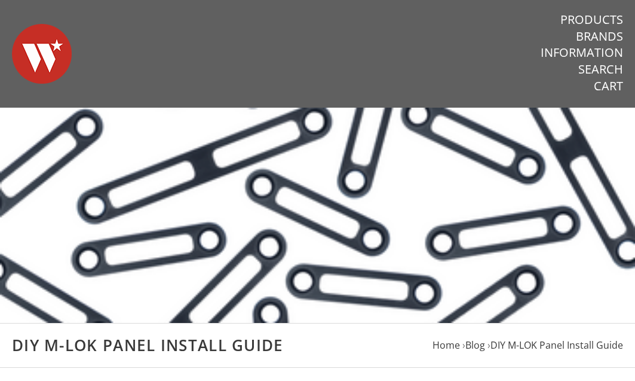 The width and height of the screenshot is (635, 381). What do you see at coordinates (475, 345) in the screenshot?
I see `a: Blog` at bounding box center [475, 345].